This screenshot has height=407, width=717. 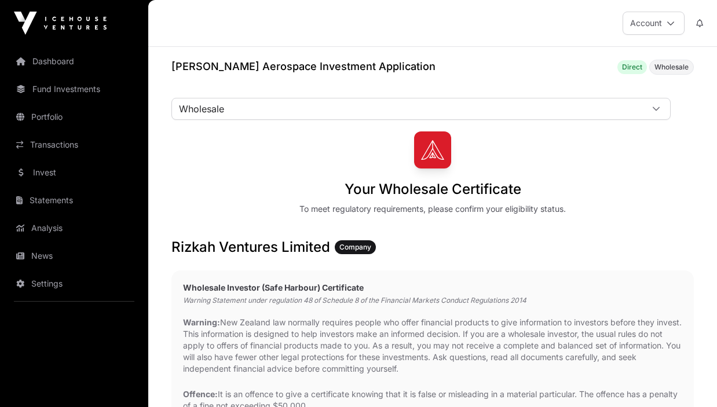 I want to click on a: Fund Investments, so click(x=74, y=89).